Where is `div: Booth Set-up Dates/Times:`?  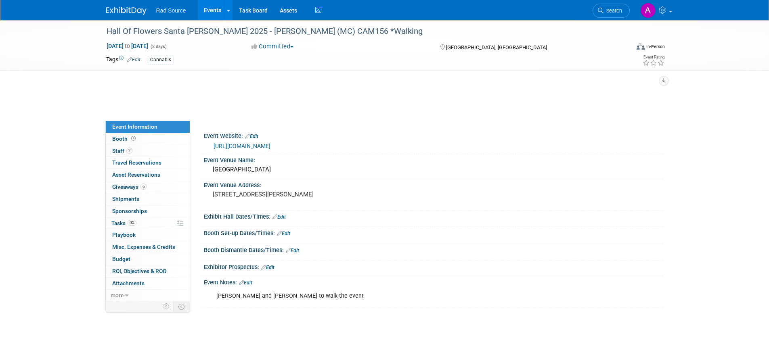
div: Booth Set-up Dates/Times: is located at coordinates (434, 233).